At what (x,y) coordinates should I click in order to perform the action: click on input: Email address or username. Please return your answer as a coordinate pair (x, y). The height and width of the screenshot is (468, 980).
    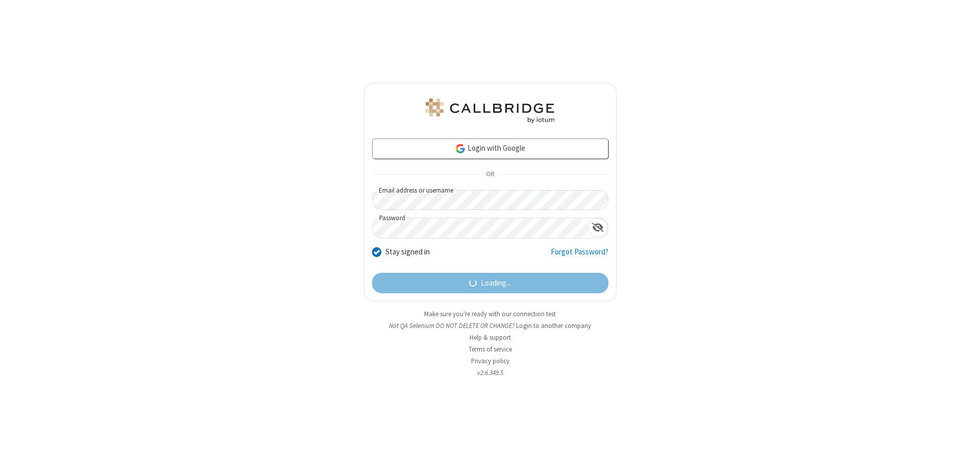
    Looking at the image, I should click on (490, 200).